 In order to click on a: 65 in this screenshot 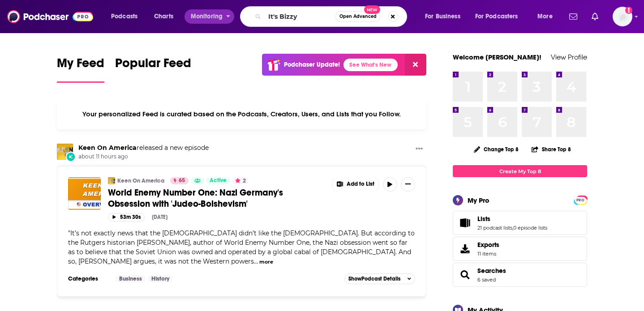, I will do `click(179, 181)`.